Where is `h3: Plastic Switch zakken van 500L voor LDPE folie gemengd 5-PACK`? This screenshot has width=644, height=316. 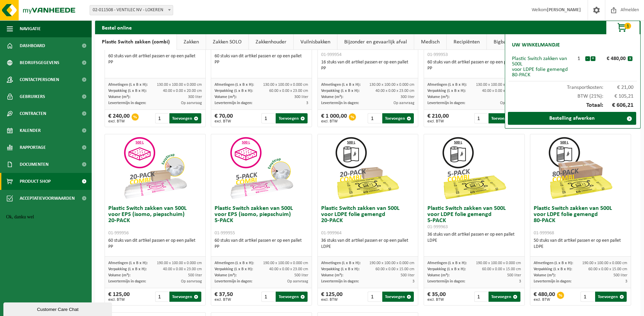
h3: Plastic Switch zakken van 500L voor LDPE folie gemengd 5-PACK is located at coordinates (474, 218).